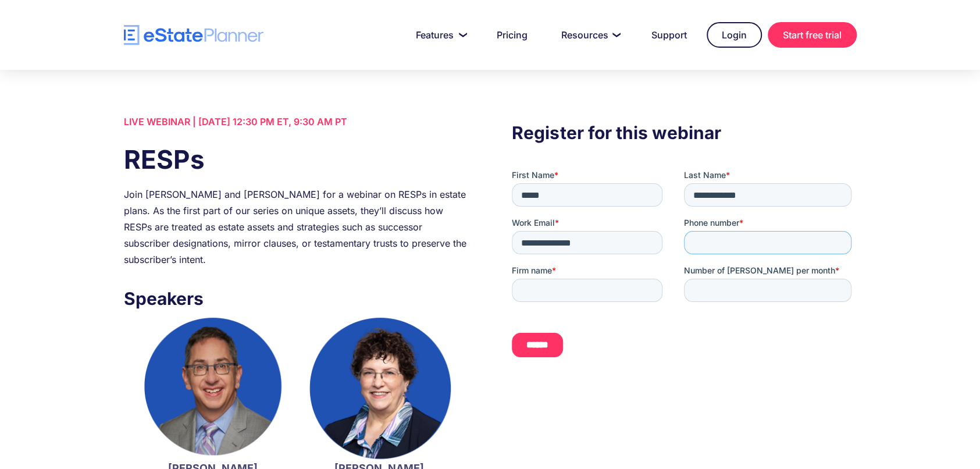  Describe the element at coordinates (296, 160) in the screenshot. I see `h1: RESPs` at that location.